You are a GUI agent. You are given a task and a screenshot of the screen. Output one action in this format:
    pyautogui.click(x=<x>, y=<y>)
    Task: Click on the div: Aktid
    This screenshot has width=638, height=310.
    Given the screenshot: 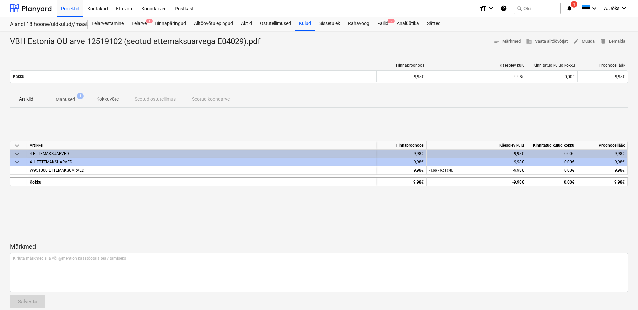 What is the action you would take?
    pyautogui.click(x=247, y=24)
    